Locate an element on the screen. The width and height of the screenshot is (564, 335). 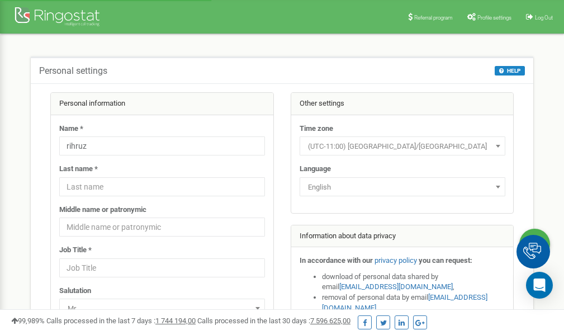
u: 7 596 625,00 is located at coordinates (330, 320).